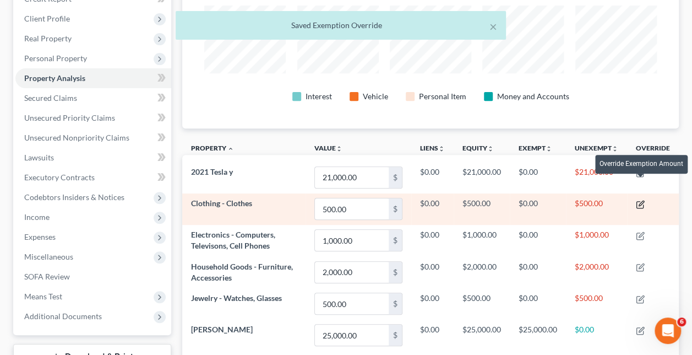 This screenshot has height=355, width=692. Describe the element at coordinates (93, 157) in the screenshot. I see `a: Lawsuits` at that location.